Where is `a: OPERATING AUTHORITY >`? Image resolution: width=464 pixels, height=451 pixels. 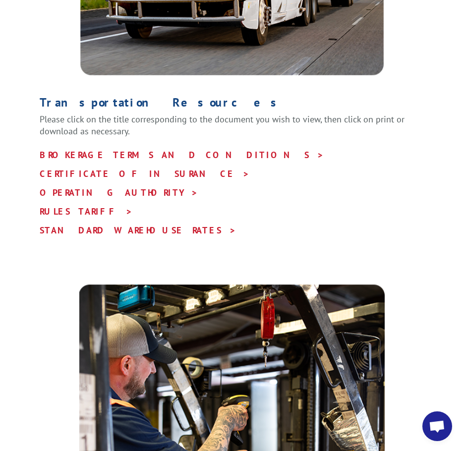 a: OPERATING AUTHORITY > is located at coordinates (119, 193).